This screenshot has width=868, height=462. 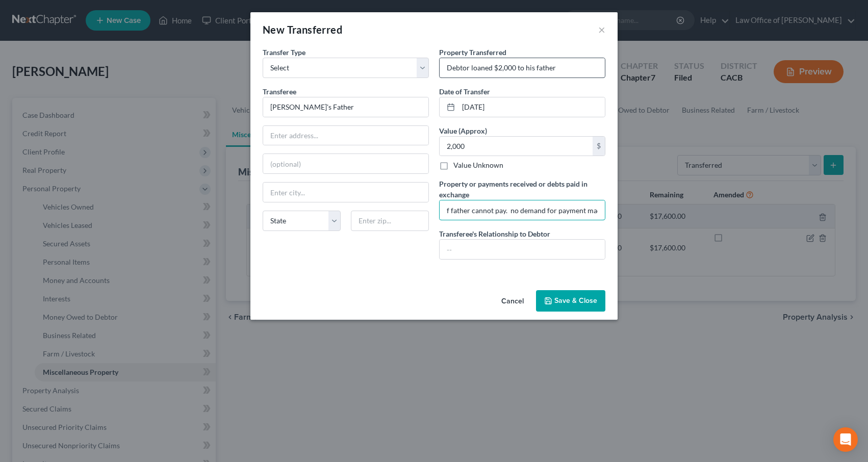 I want to click on span: Property Transferred, so click(x=472, y=52).